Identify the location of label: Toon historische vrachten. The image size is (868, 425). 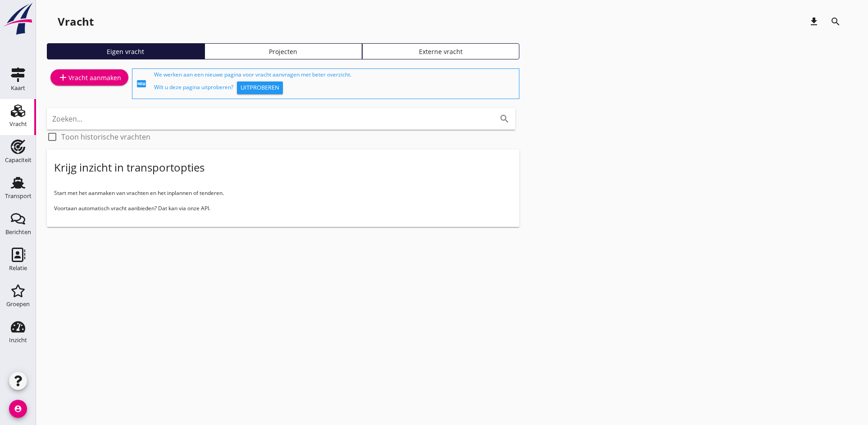
(106, 137).